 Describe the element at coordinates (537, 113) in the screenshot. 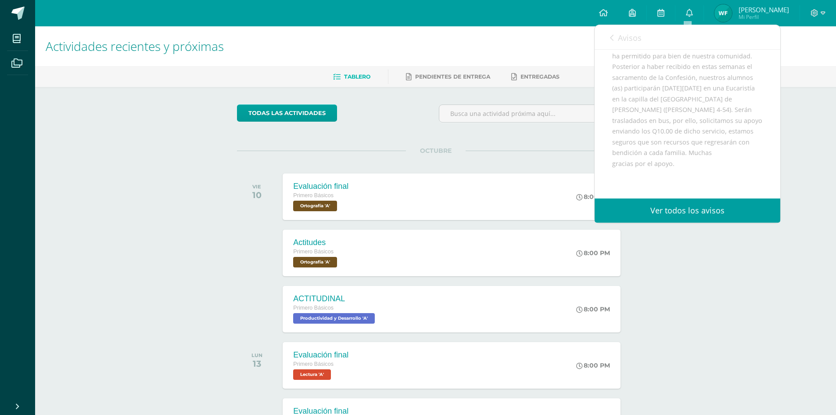

I see `input: Busca una actividad próxima aquí...` at that location.